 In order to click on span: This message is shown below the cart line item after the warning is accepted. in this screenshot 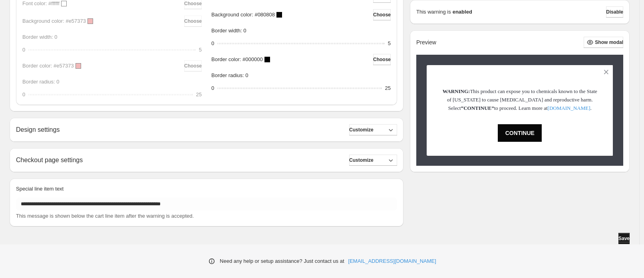, I will do `click(105, 215)`.